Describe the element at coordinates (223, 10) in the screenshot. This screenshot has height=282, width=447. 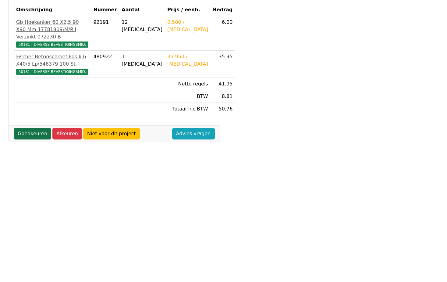
I see `th: Bedrag` at that location.